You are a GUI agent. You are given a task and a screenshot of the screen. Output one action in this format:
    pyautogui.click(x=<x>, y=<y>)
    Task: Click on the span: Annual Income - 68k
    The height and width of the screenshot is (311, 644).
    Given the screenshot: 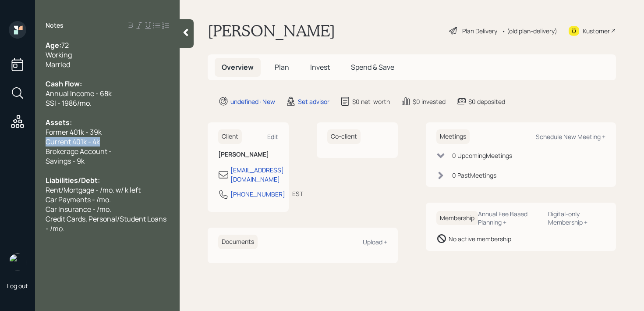 What is the action you would take?
    pyautogui.click(x=78, y=93)
    